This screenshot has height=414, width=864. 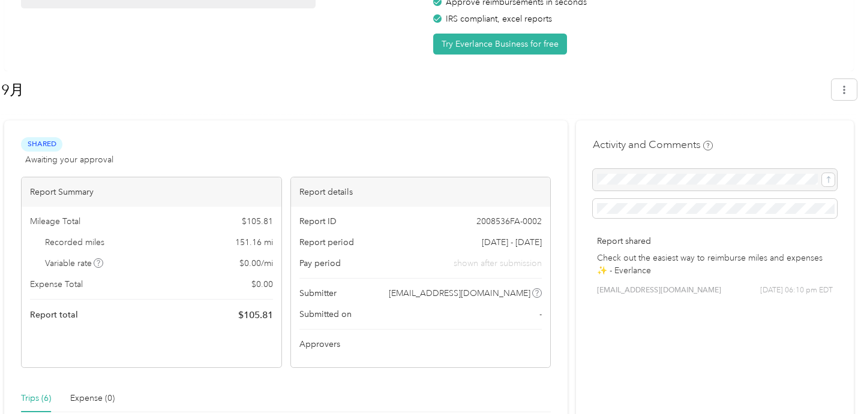 I want to click on span: shown after submission, so click(x=497, y=263).